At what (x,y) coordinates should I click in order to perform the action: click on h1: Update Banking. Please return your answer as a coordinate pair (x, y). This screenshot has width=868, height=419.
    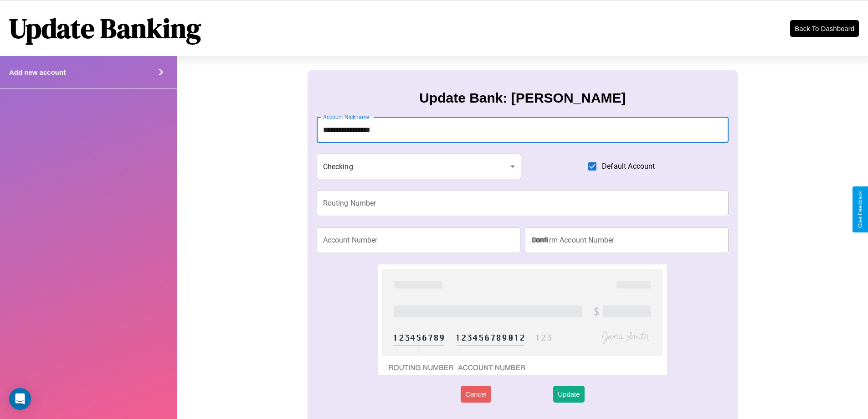
    Looking at the image, I should click on (105, 29).